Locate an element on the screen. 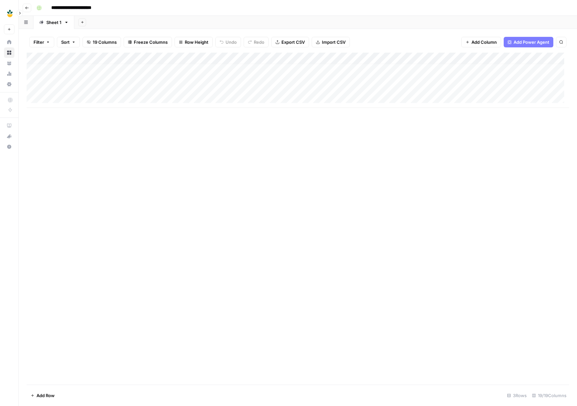 The height and width of the screenshot is (406, 577). span: Add Power Agent is located at coordinates (531, 42).